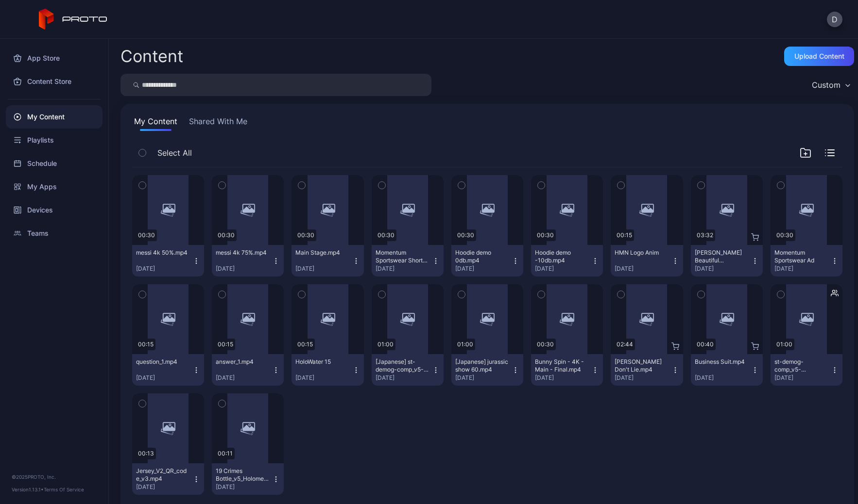 The height and width of the screenshot is (504, 858). I want to click on button: Upload Content, so click(819, 56).